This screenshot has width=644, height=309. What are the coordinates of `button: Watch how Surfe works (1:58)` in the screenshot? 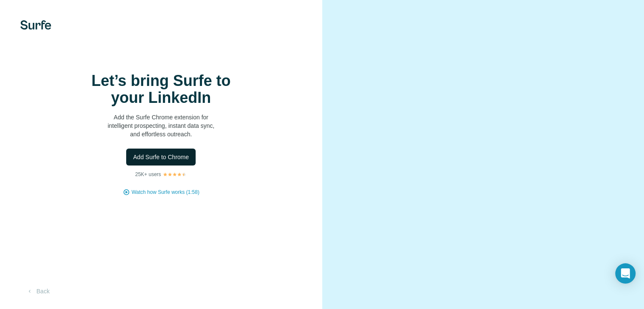 It's located at (165, 192).